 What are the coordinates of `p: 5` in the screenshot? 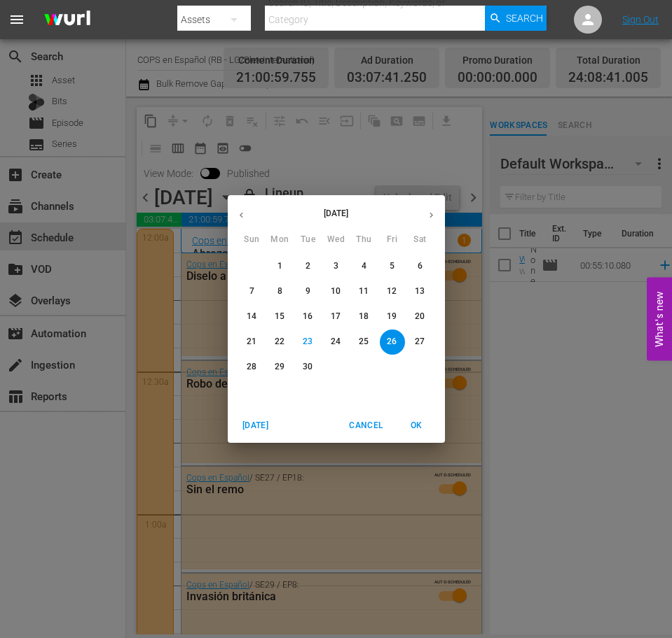 It's located at (392, 266).